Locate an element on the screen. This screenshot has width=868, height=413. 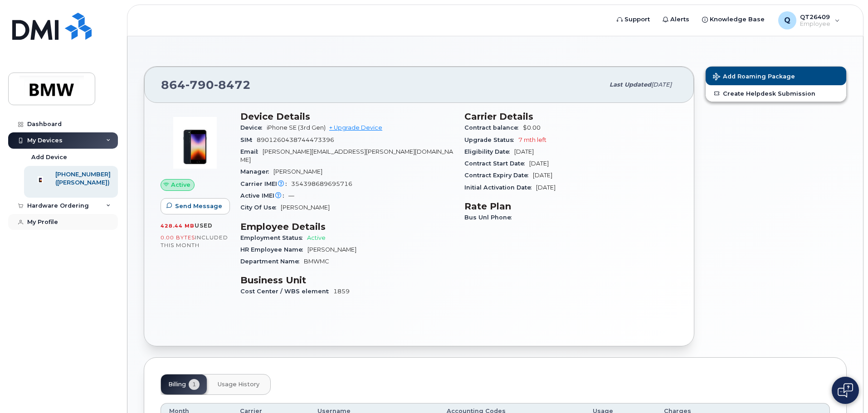
span: 428.44 MB is located at coordinates (177, 226).